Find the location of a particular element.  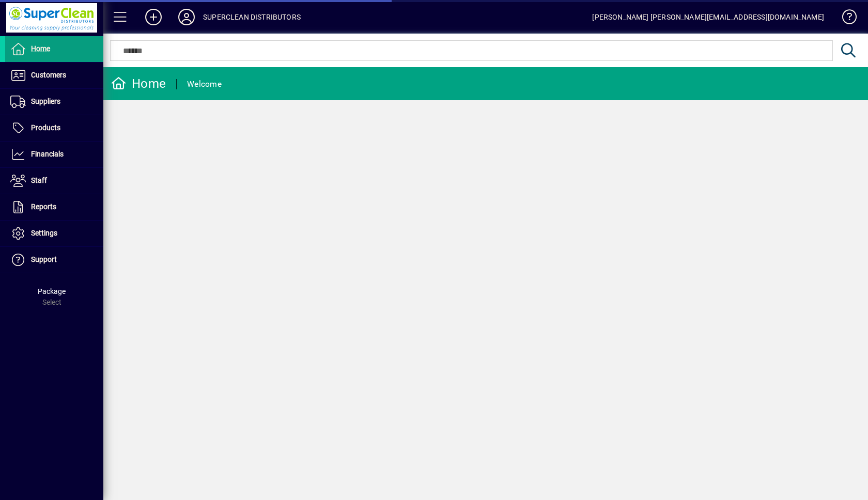

span: Settings is located at coordinates (44, 233).